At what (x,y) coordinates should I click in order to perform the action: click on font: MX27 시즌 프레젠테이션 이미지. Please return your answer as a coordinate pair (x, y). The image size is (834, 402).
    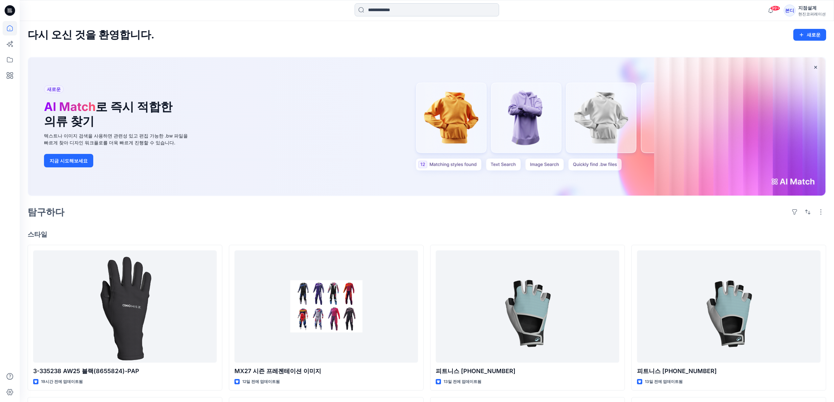
    Looking at the image, I should click on (278, 371).